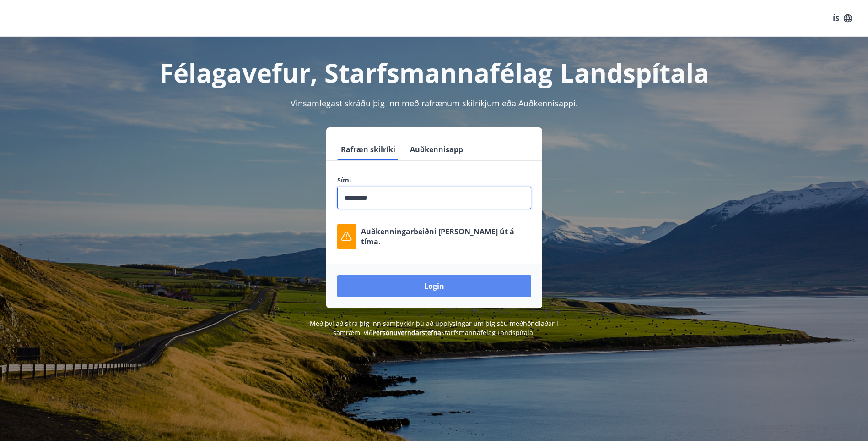  I want to click on button: Login, so click(434, 286).